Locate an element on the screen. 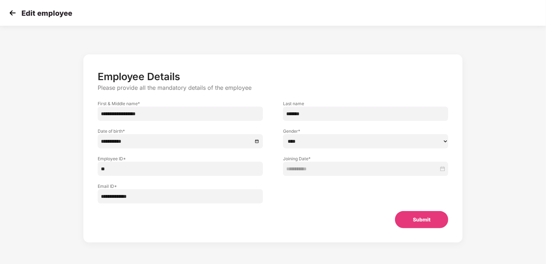 The image size is (546, 264). label: Email ID is located at coordinates (180, 186).